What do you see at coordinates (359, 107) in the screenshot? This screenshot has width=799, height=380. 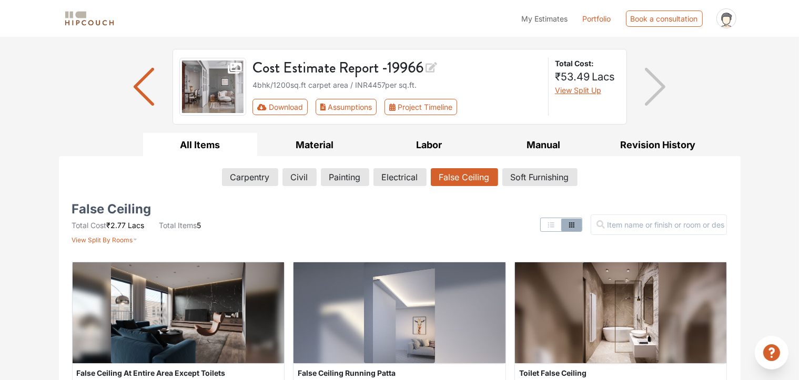 I see `div: First group` at bounding box center [359, 107].